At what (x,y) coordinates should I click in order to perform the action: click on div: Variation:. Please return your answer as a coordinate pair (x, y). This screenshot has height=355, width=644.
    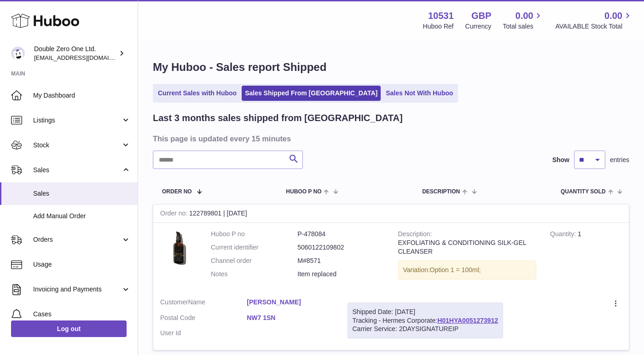
    Looking at the image, I should click on (467, 270).